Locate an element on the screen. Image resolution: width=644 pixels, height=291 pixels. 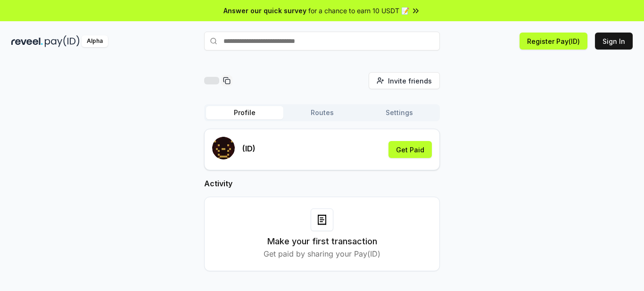
button: Invite friends is located at coordinates (404, 81).